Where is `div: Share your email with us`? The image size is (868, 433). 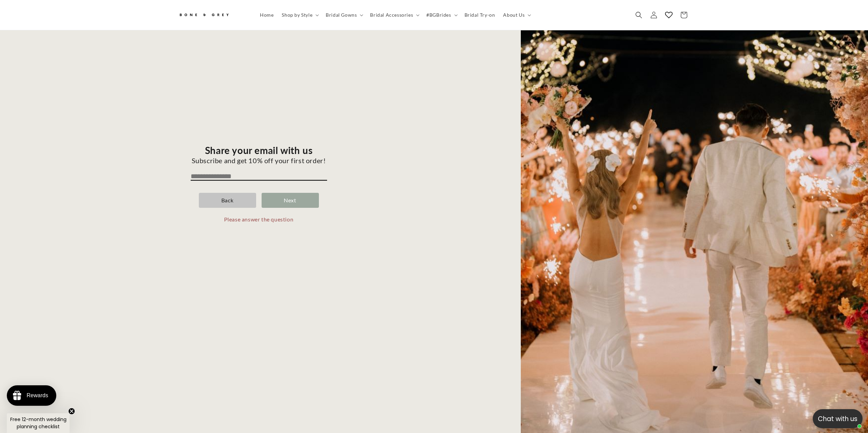 div: Share your email with us is located at coordinates (259, 151).